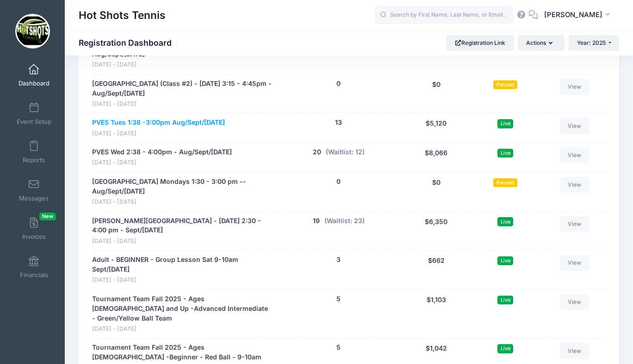 The height and width of the screenshot is (364, 633). I want to click on h1: Hot Shots Tennis, so click(122, 15).